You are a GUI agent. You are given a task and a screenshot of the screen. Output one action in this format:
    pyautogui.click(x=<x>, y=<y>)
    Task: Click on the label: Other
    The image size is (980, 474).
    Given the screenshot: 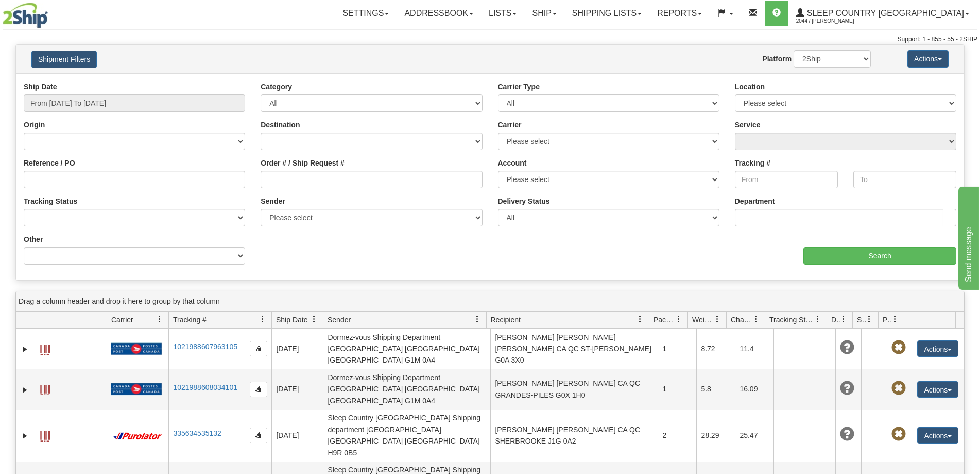 What is the action you would take?
    pyautogui.click(x=33, y=239)
    